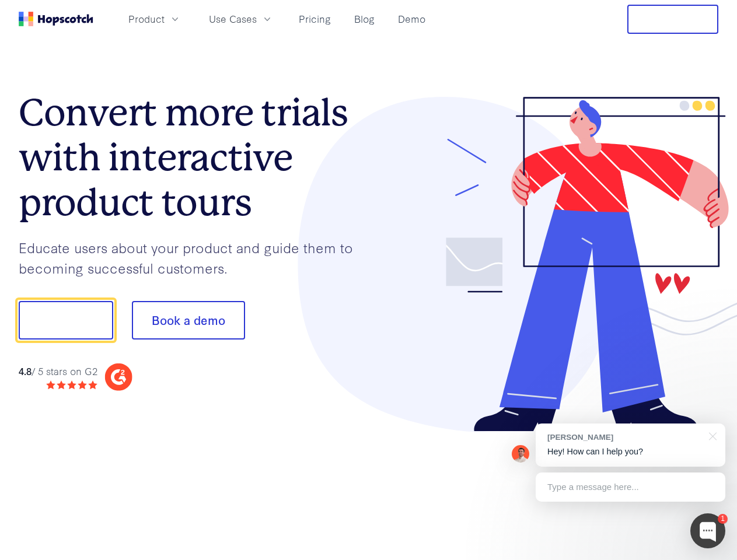  What do you see at coordinates (193, 257) in the screenshot?
I see `p: Educate users about your product and guide them to becoming successful customers.` at bounding box center [193, 257].